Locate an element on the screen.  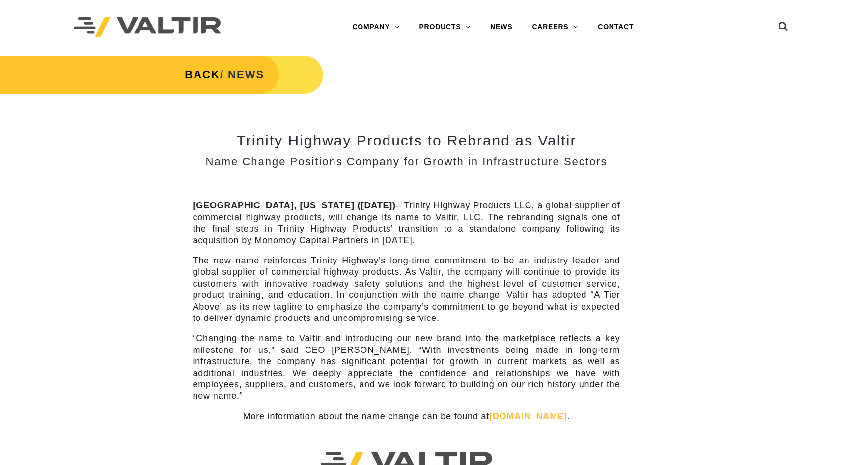
a: NEWS is located at coordinates (501, 27).